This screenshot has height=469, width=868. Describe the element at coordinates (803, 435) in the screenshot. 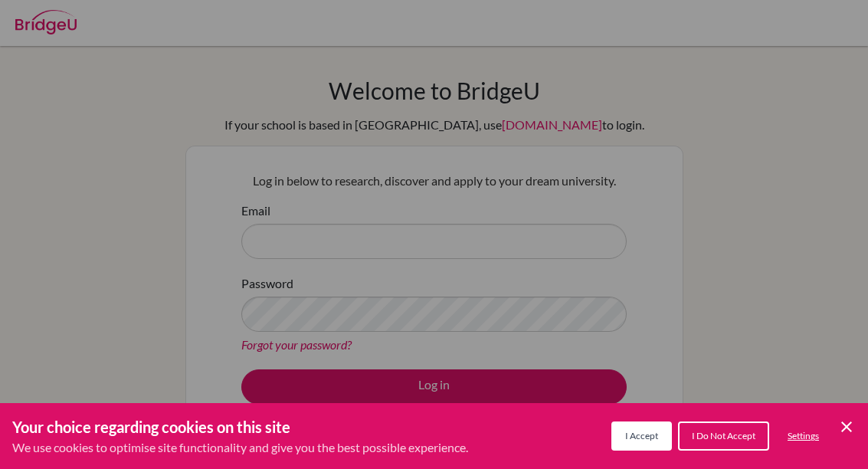

I see `span: Settings` at that location.